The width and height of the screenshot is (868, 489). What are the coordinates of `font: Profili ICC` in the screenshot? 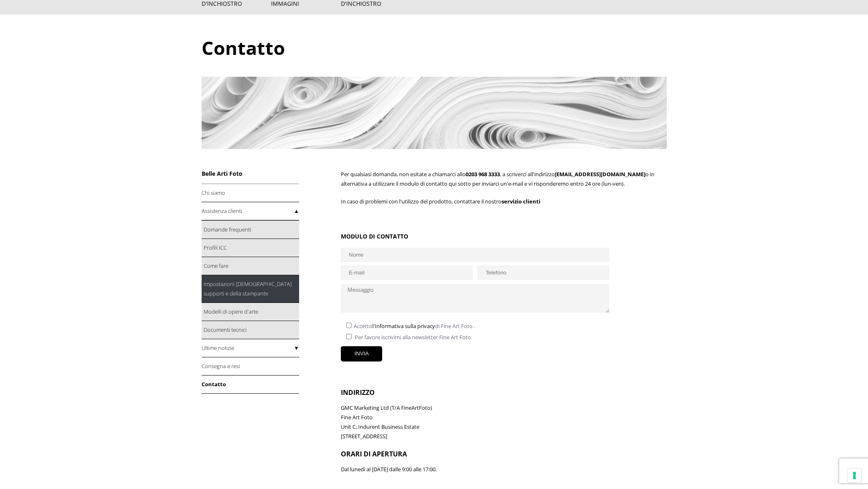 It's located at (215, 247).